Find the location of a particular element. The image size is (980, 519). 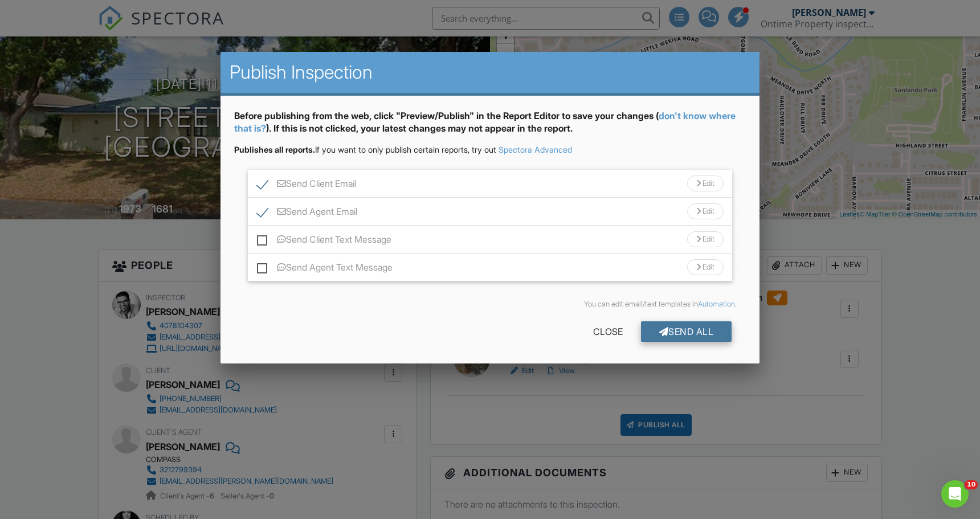

label: Send Client Email is located at coordinates (306, 185).